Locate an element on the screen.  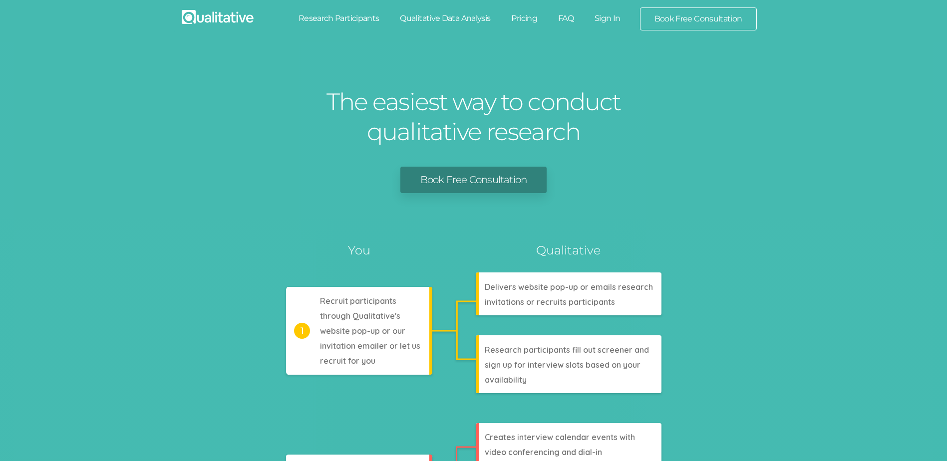
tspan: Research participants fill out screener and is located at coordinates (567, 350).